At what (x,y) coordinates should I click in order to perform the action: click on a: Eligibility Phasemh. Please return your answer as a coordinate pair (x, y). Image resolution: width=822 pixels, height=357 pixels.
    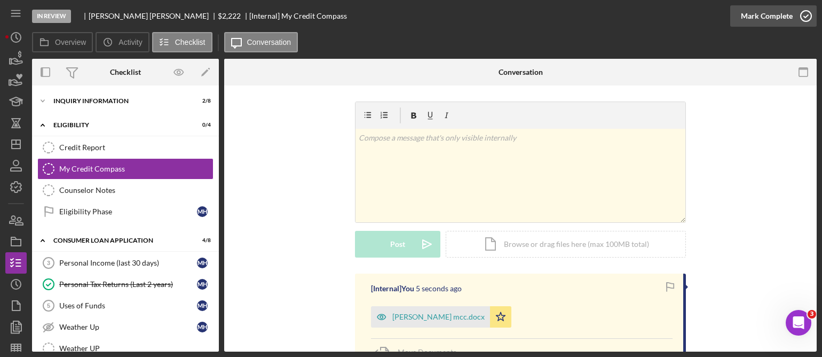
    Looking at the image, I should click on (125, 211).